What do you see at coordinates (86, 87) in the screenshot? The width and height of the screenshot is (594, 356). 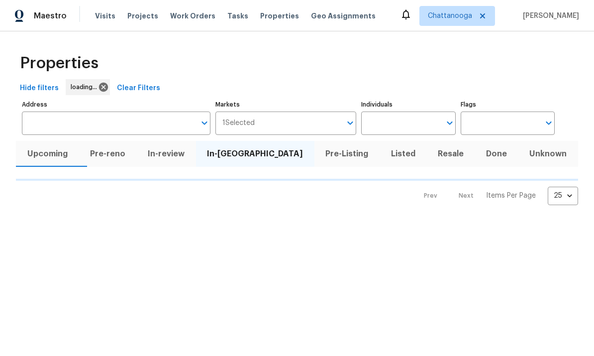 I see `span: loading...` at bounding box center [86, 87].